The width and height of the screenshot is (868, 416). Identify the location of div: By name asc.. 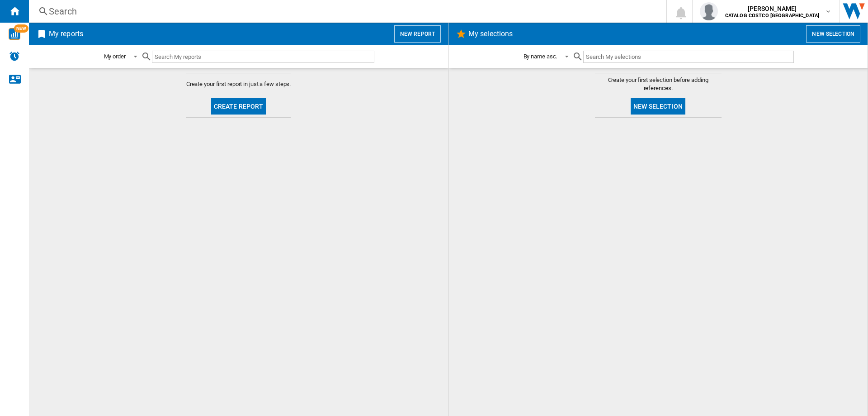
(540, 56).